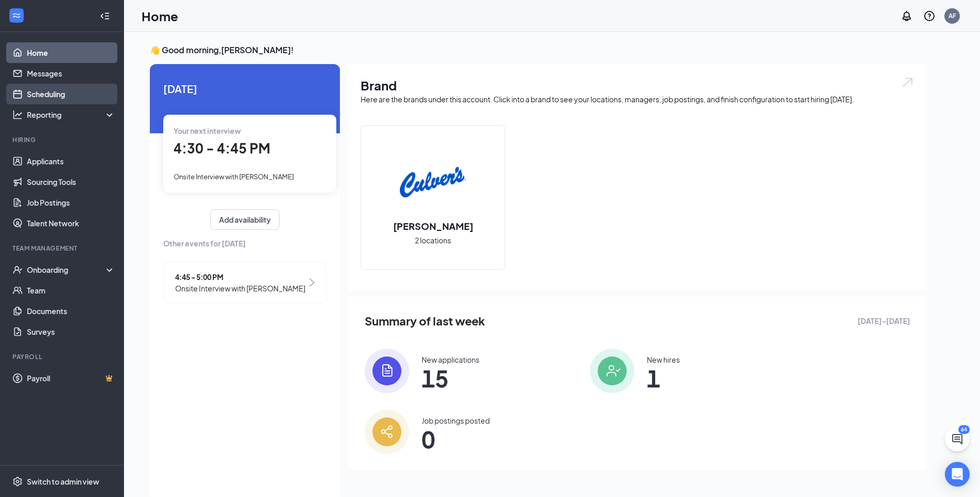 The height and width of the screenshot is (497, 980). Describe the element at coordinates (71, 162) in the screenshot. I see `a: Applicants` at that location.